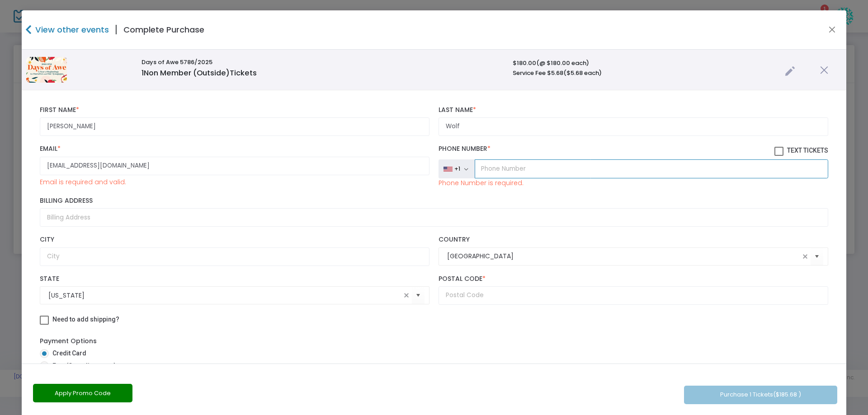 Image resolution: width=868 pixels, height=415 pixels. Describe the element at coordinates (47, 69) in the screenshot. I see `img: TicketEmailImage.png` at that location.